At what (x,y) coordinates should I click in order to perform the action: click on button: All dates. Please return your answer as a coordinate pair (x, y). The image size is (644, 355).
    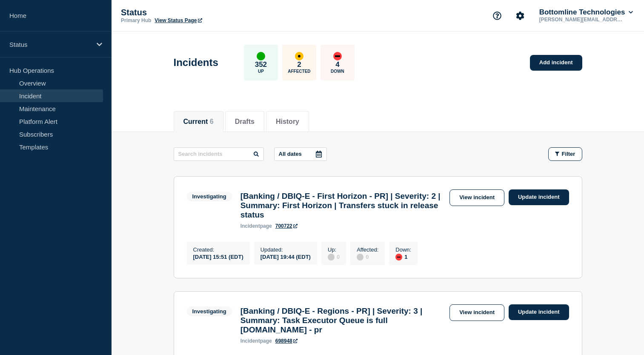
    Looking at the image, I should click on (301, 154).